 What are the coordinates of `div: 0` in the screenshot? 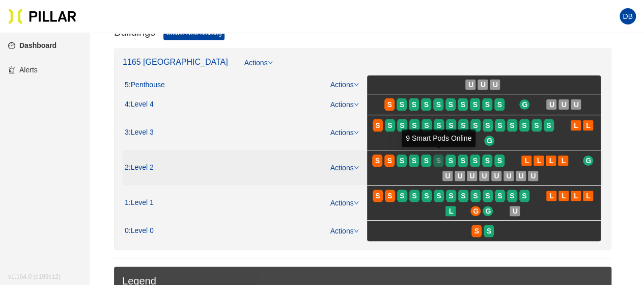 It's located at (138, 231).